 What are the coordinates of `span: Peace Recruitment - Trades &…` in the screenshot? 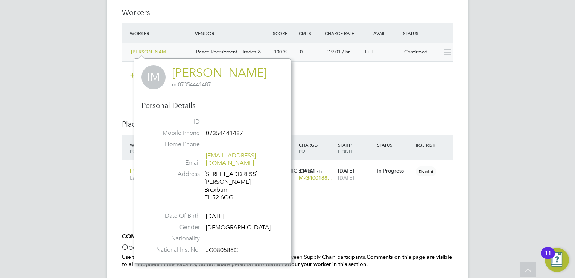 It's located at (231, 52).